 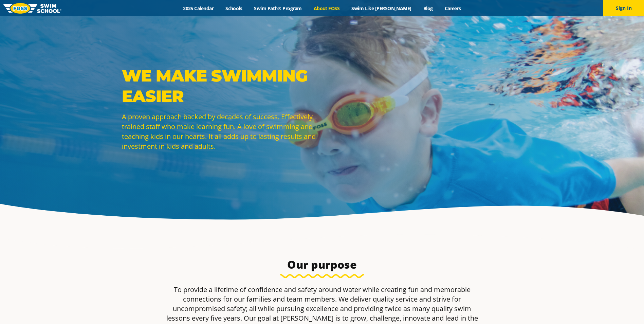 What do you see at coordinates (32, 8) in the screenshot?
I see `img: FOSS Swim School Logo` at bounding box center [32, 8].